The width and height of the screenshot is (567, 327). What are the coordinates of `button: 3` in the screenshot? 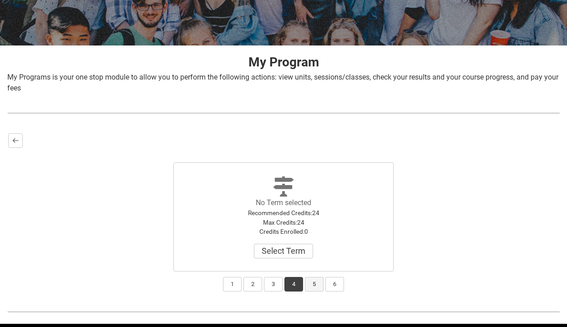 It's located at (273, 284).